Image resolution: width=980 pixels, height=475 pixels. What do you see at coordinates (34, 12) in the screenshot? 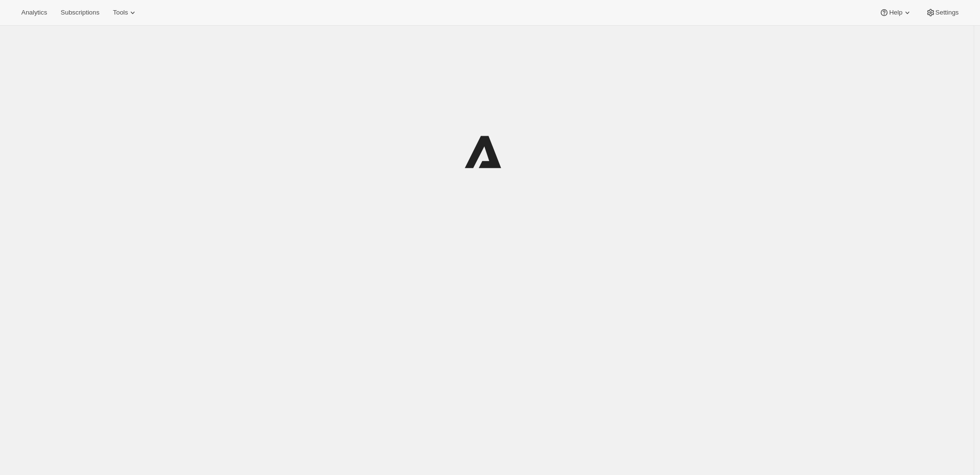
I see `button: Analytics` at bounding box center [34, 12].